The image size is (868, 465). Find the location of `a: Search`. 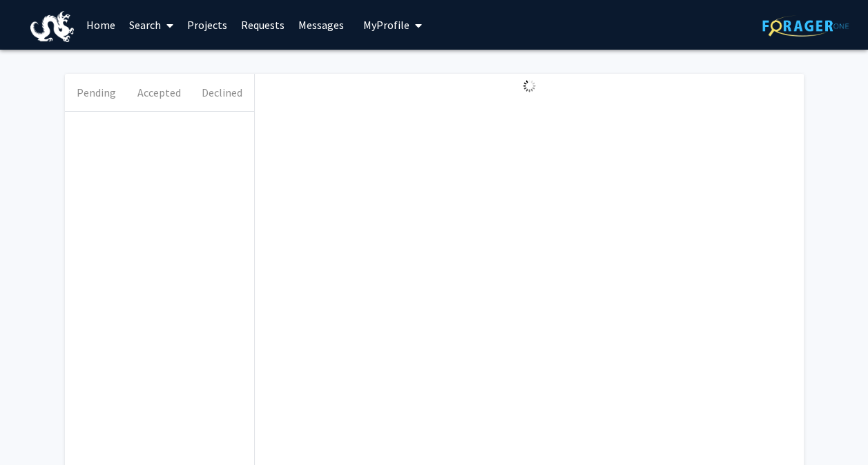

a: Search is located at coordinates (151, 24).